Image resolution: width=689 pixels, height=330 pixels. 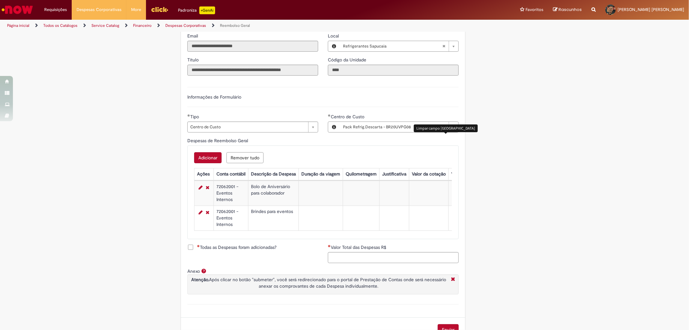 I want to click on a: Refrigerantes SapucaiaLimpar campo Local, so click(x=399, y=46).